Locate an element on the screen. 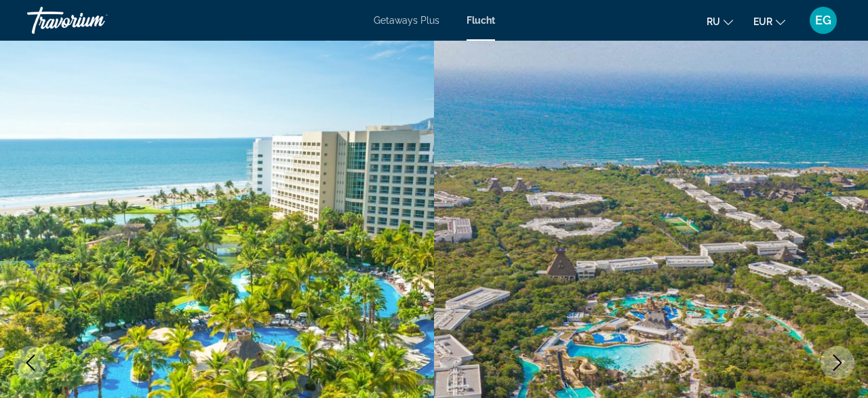  button: Benutzermenü is located at coordinates (823, 20).